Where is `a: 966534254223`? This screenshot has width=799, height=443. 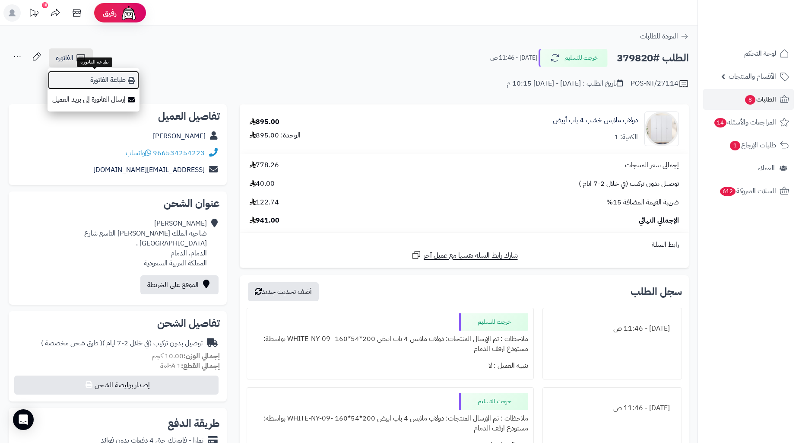
a: 966534254223 is located at coordinates (179, 153).